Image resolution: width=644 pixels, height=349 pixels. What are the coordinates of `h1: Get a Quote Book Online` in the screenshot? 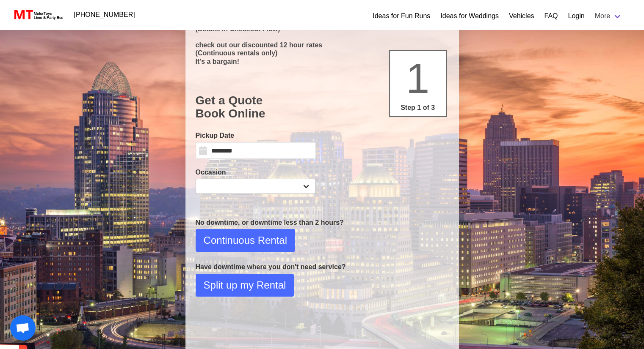 It's located at (322, 107).